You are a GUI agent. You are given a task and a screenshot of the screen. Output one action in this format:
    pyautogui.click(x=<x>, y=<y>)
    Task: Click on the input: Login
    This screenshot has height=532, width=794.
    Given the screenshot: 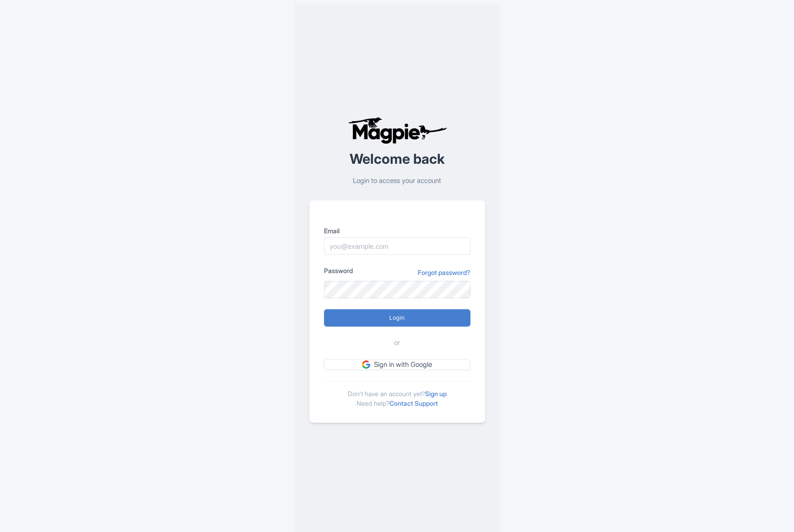 What is the action you would take?
    pyautogui.click(x=397, y=318)
    